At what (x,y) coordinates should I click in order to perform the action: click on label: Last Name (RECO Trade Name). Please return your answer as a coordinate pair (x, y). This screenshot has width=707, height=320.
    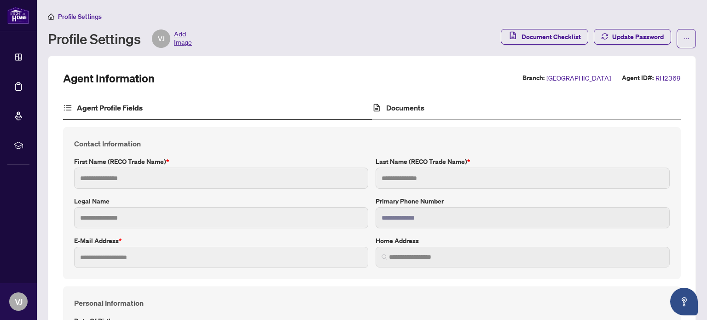
    Looking at the image, I should click on (522, 162).